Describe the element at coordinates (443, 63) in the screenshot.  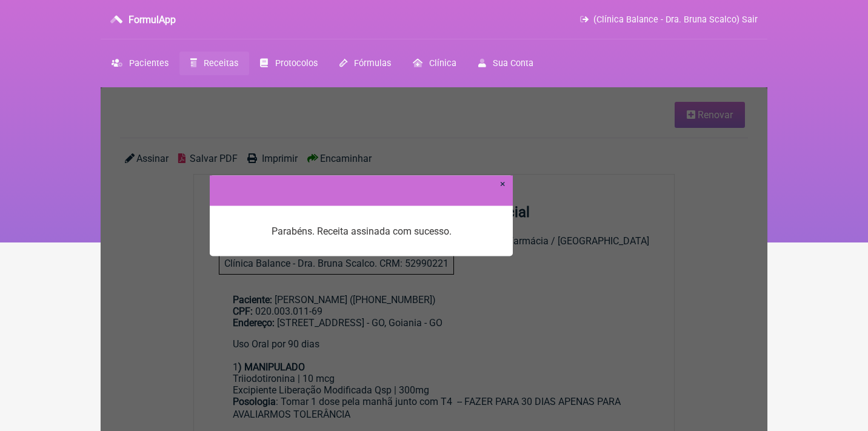
I see `span: Clínica` at that location.